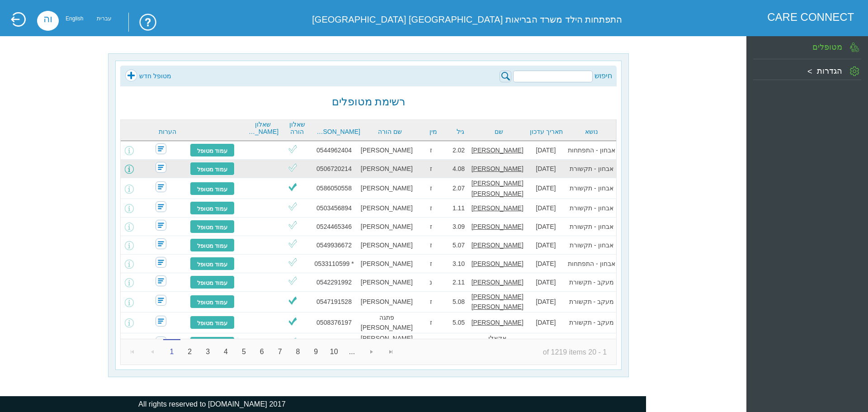  Describe the element at coordinates (172, 350) in the screenshot. I see `span: 1` at that location.